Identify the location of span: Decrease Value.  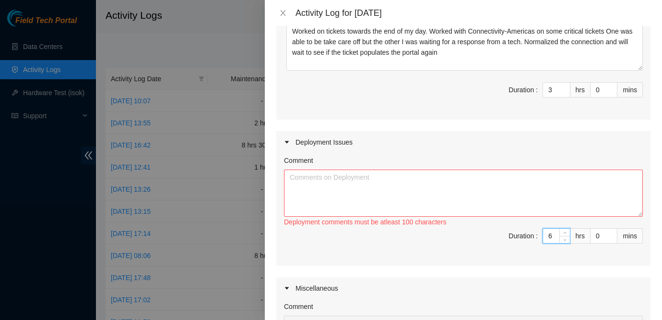
(565, 239).